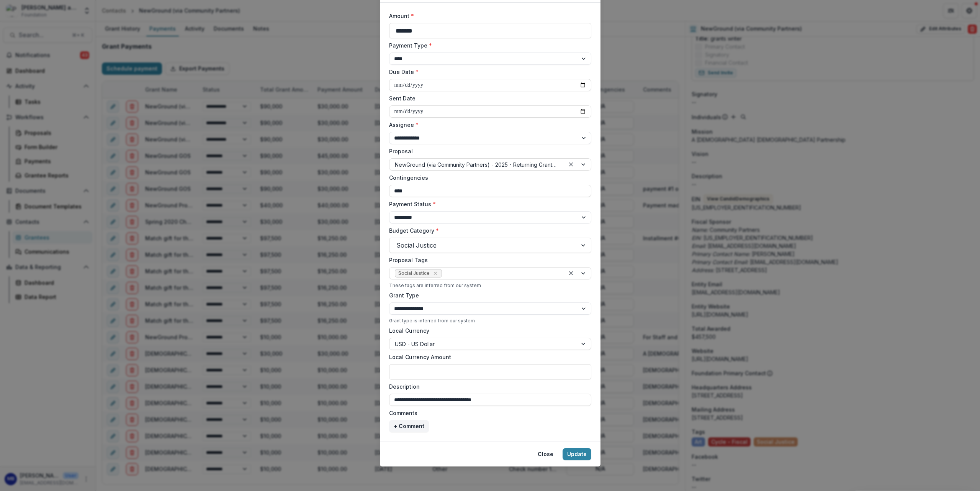 The width and height of the screenshot is (980, 491). Describe the element at coordinates (488, 386) in the screenshot. I see `label: Description` at that location.